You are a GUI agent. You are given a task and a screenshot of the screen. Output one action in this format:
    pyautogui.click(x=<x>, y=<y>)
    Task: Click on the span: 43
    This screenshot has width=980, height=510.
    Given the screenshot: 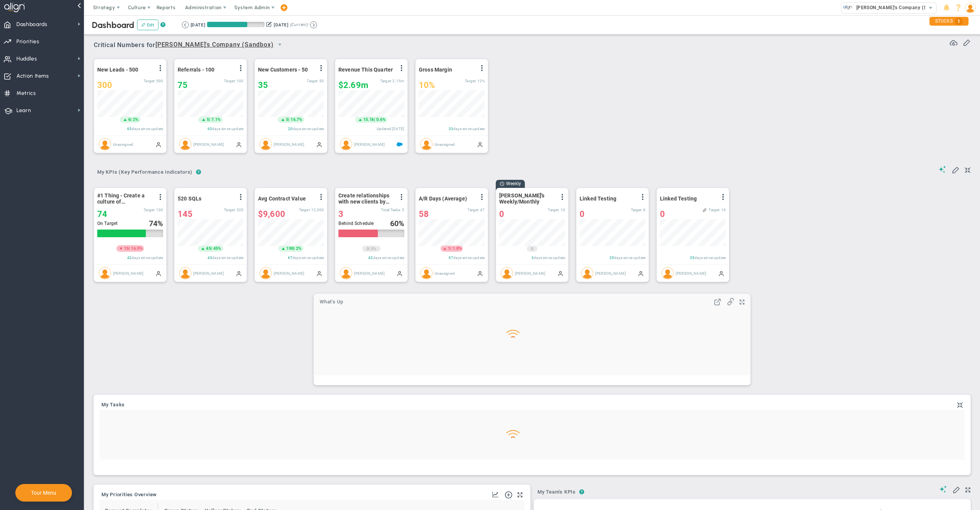 What is the action you would take?
    pyautogui.click(x=210, y=258)
    